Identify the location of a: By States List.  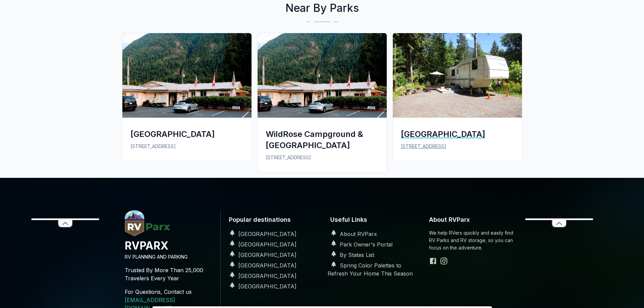
(351, 255).